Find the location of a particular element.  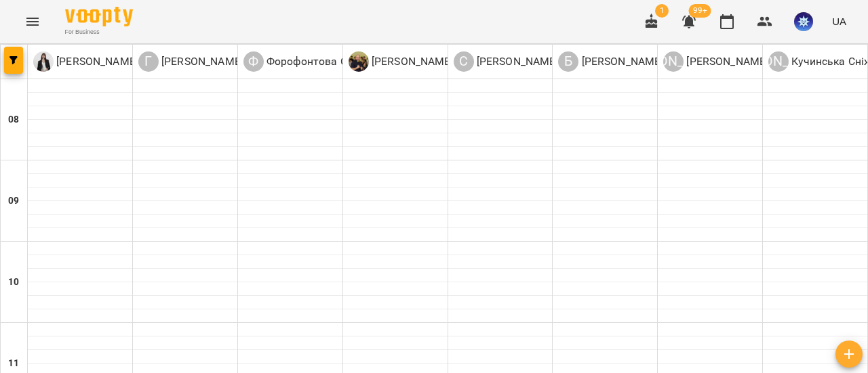

img: Voopty Logo is located at coordinates (99, 16).